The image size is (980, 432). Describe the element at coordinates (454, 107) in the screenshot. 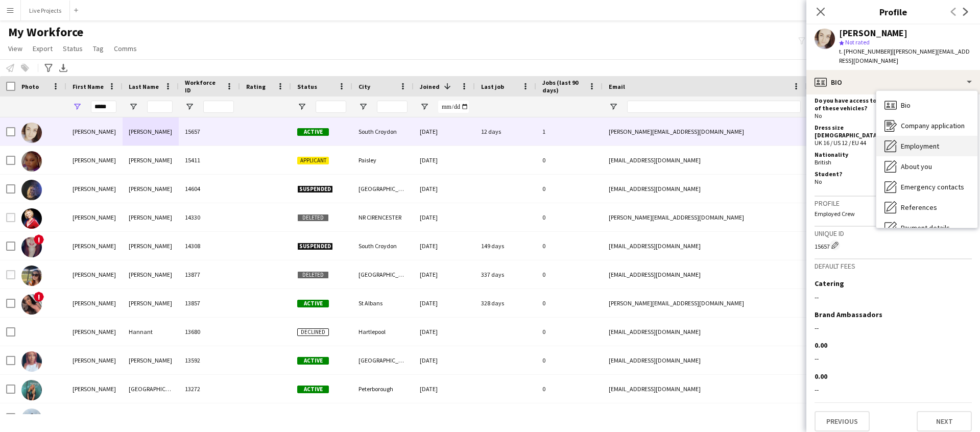

I see `input: Joined Filter Input` at that location.